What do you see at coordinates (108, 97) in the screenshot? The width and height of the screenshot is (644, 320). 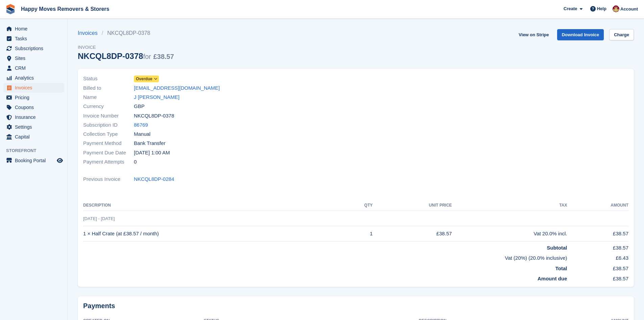 I see `span: Name` at bounding box center [108, 97].